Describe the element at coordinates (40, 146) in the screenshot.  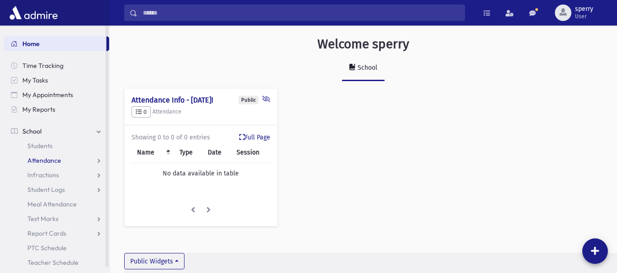
I see `span: Students` at that location.